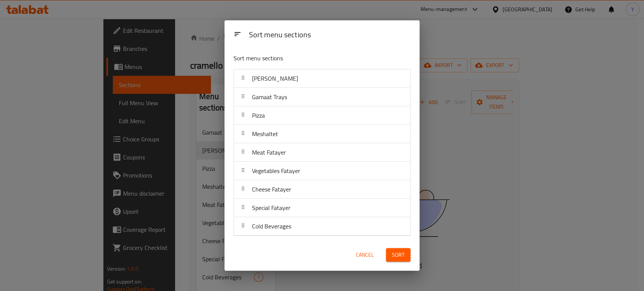  Describe the element at coordinates (398, 255) in the screenshot. I see `button: Sort` at that location.